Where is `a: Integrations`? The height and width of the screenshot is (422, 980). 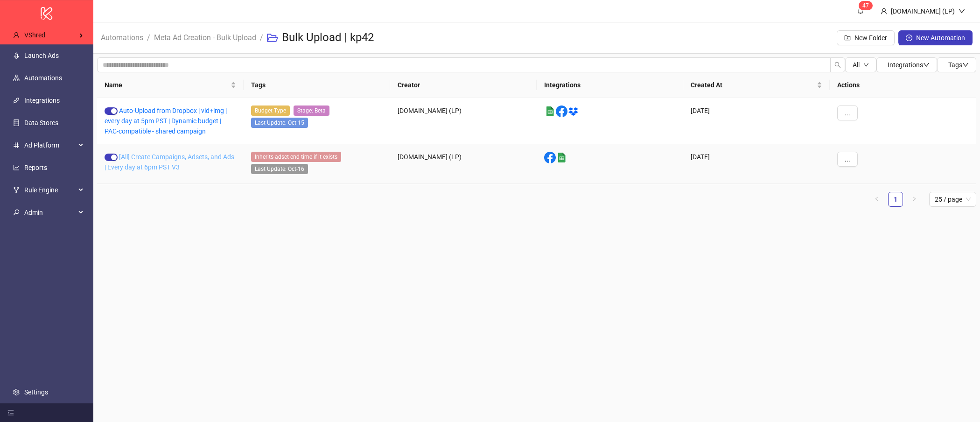
a: Integrations is located at coordinates (42, 100).